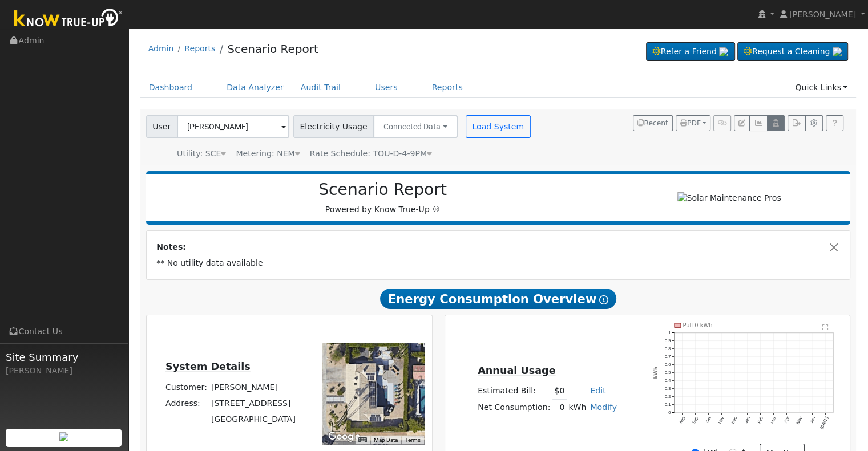 This screenshot has height=451, width=868. Describe the element at coordinates (161, 127) in the screenshot. I see `span: User` at that location.